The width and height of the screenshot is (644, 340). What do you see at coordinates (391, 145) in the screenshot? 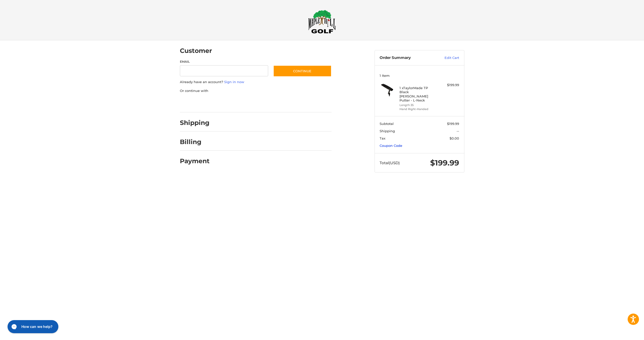
I see `a: Coupon Code` at bounding box center [391, 145].